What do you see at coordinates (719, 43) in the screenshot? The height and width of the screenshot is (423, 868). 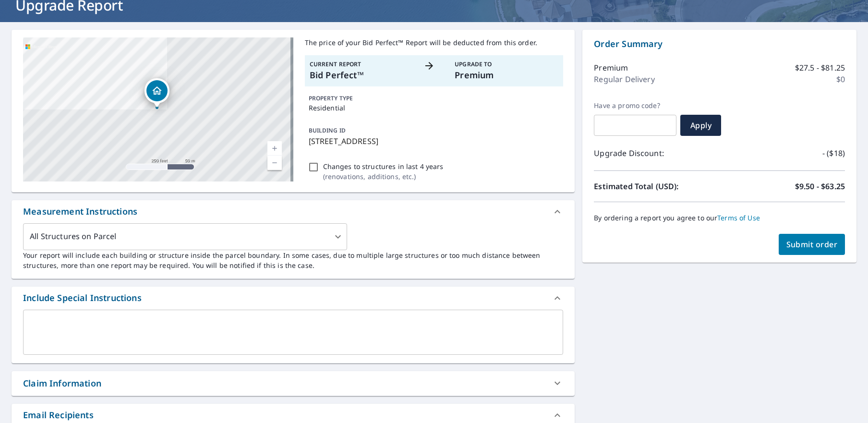 I see `p: Order Summary` at bounding box center [719, 43].